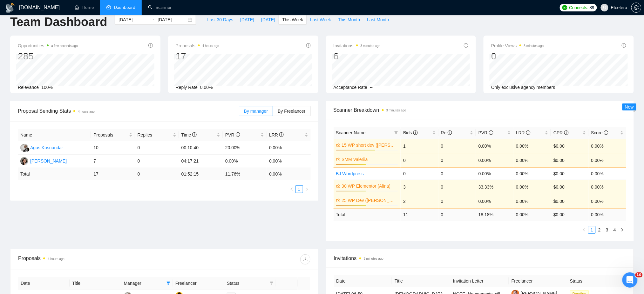 The height and width of the screenshot is (294, 644). Describe the element at coordinates (48, 56) in the screenshot. I see `div: 285` at that location.